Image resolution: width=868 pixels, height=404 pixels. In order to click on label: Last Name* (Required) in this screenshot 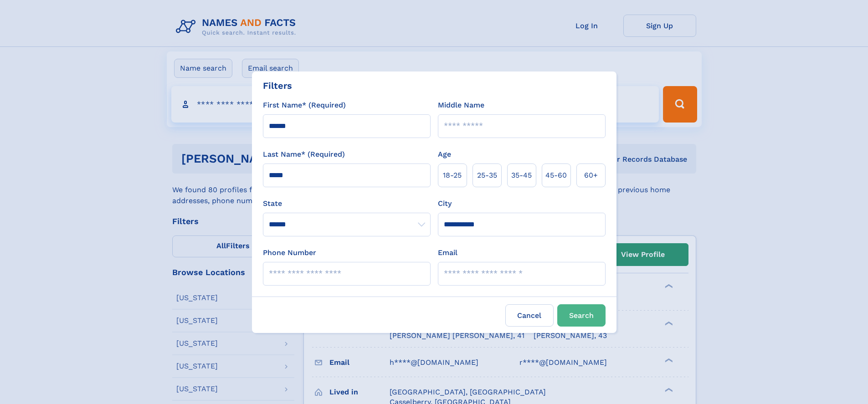, I will do `click(304, 154)`.